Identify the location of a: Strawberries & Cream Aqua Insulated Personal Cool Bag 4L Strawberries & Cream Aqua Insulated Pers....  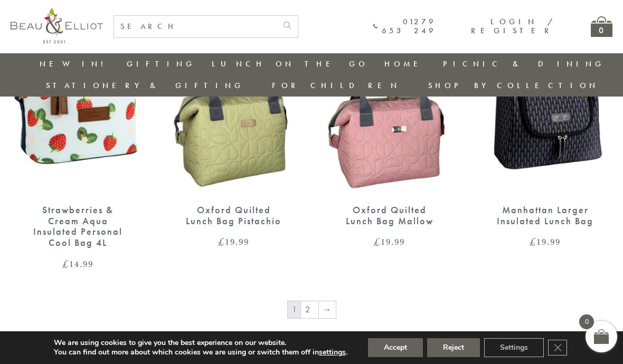
(78, 144).